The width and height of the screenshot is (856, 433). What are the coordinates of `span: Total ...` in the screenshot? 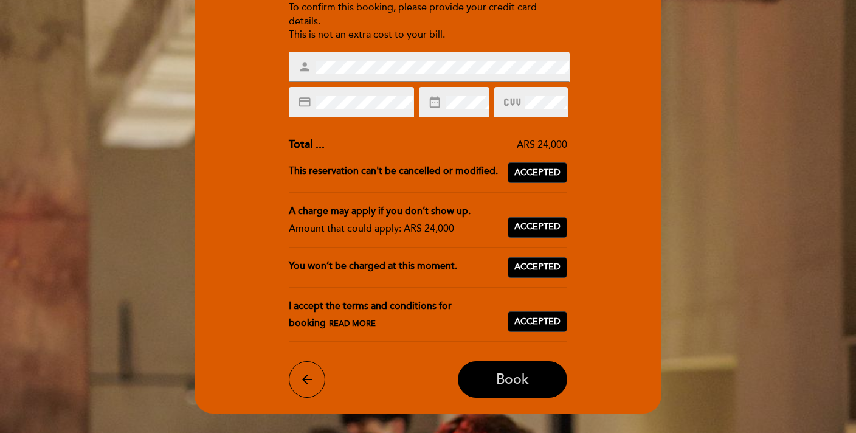 It's located at (307, 144).